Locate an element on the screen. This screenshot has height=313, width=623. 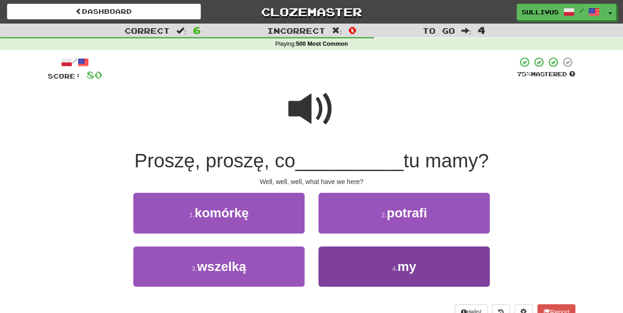
button: 4.my is located at coordinates (404, 266).